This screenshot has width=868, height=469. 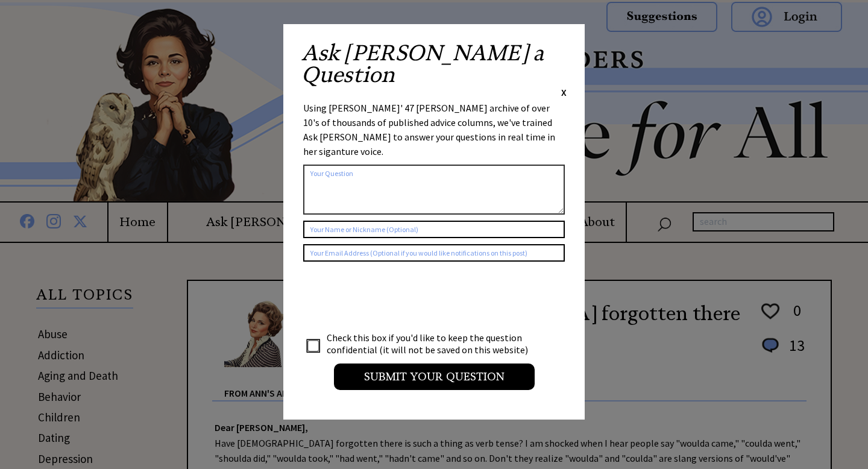 I want to click on input: Your Email Address (Optional if you would like notifications on this post), so click(x=434, y=252).